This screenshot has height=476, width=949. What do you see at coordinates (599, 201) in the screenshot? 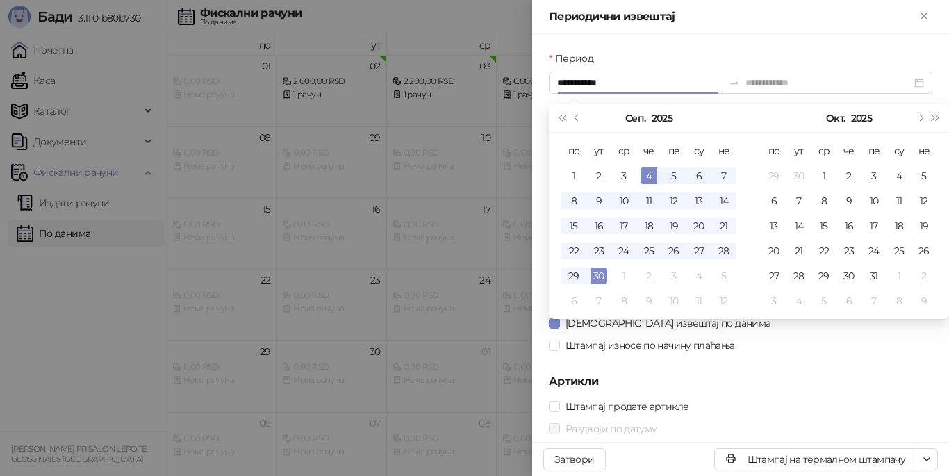
I see `td: 2025-09-09` at bounding box center [599, 201].